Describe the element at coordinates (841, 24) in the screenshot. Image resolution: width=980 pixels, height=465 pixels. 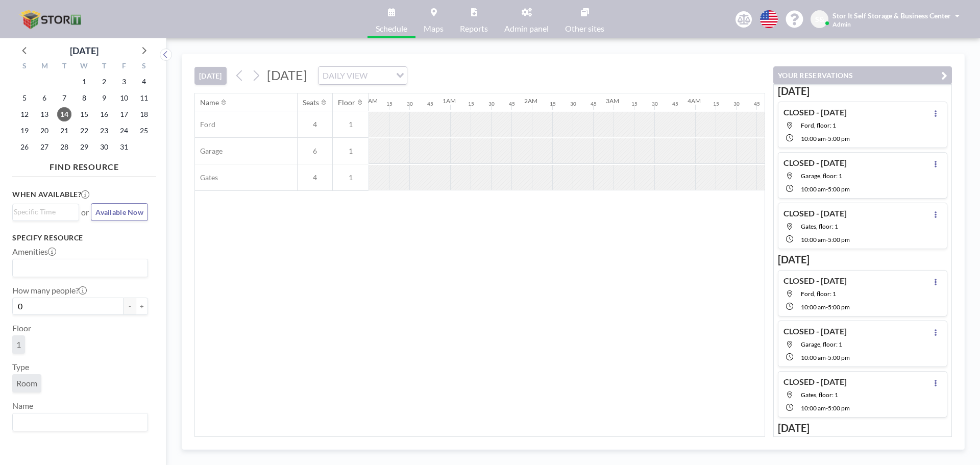
I see `span: Admin` at that location.